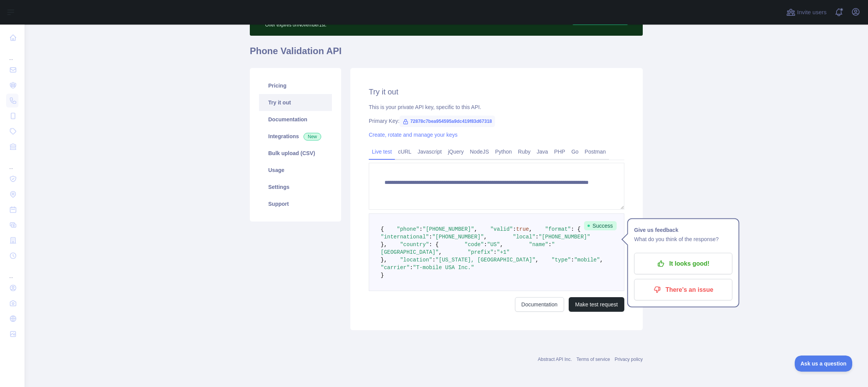 The height and width of the screenshot is (387, 868). I want to click on a: Create, rotate and manage your keys, so click(413, 135).